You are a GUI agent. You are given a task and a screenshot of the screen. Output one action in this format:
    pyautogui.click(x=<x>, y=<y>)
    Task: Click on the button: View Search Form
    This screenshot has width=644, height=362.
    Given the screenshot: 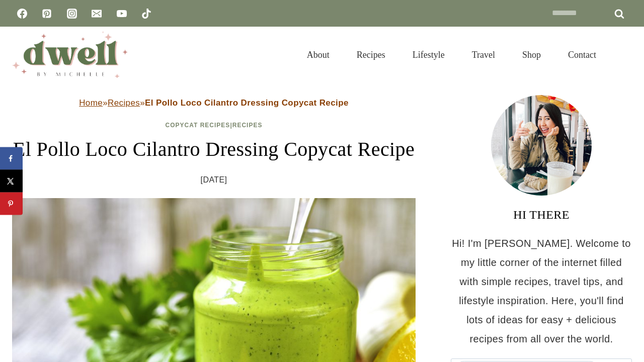 What is the action you would take?
    pyautogui.click(x=623, y=55)
    